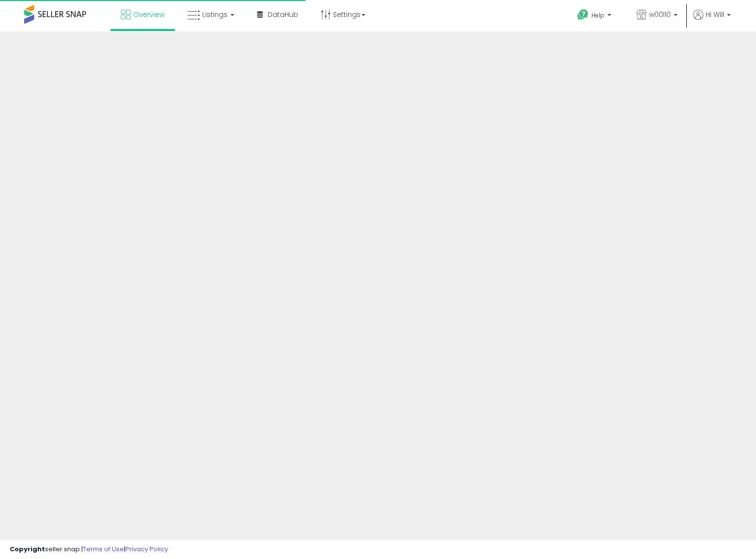  What do you see at coordinates (595, 16) in the screenshot?
I see `a: Help` at bounding box center [595, 16].